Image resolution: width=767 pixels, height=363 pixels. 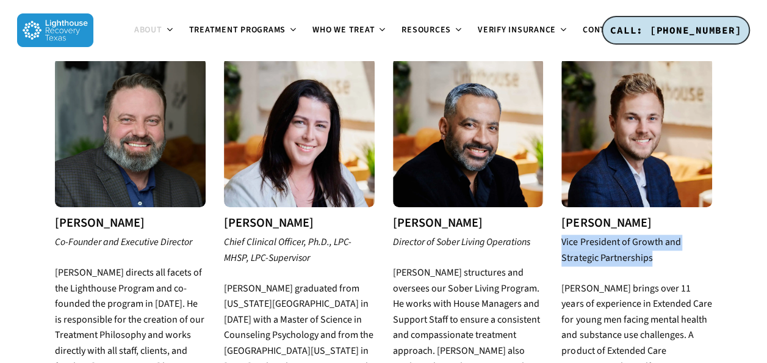 What do you see at coordinates (426, 30) in the screenshot?
I see `span: Resources` at bounding box center [426, 30].